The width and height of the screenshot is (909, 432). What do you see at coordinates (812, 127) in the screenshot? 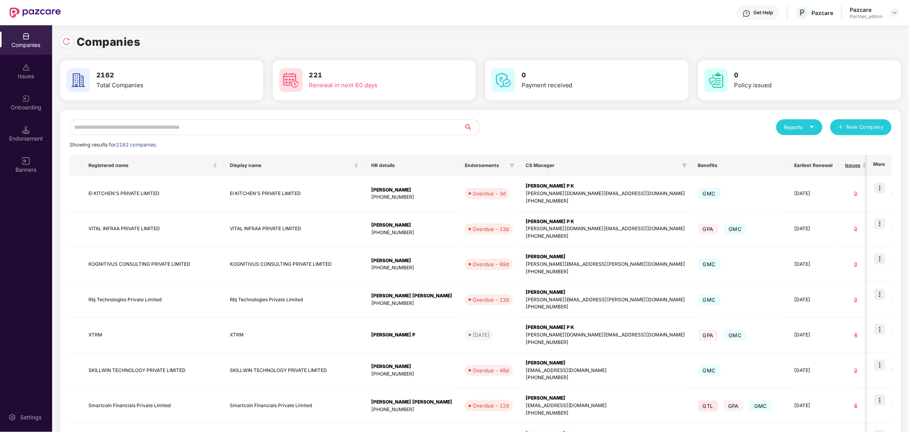
I see `span: caret-down` at bounding box center [812, 127].